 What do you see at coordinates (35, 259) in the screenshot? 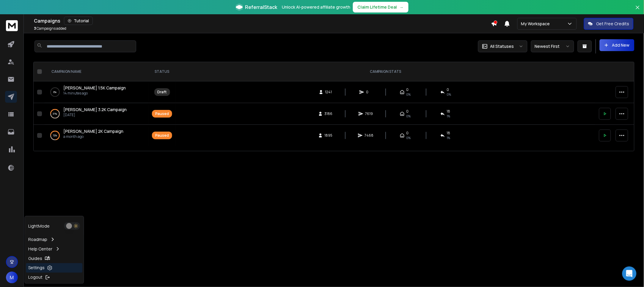
I see `p: Guides` at bounding box center [35, 259].